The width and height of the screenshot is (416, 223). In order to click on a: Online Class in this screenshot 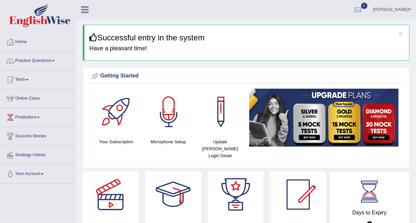, I will do `click(38, 98)`.